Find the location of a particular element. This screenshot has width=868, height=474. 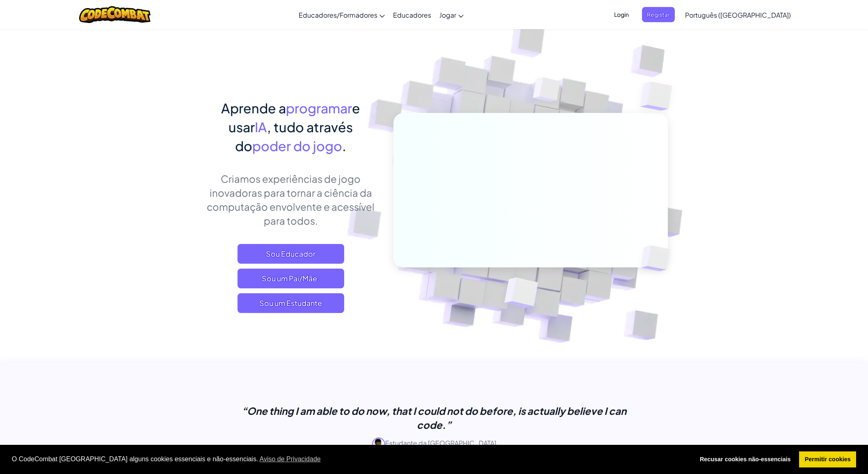

a: Sou Educador is located at coordinates (291, 253).